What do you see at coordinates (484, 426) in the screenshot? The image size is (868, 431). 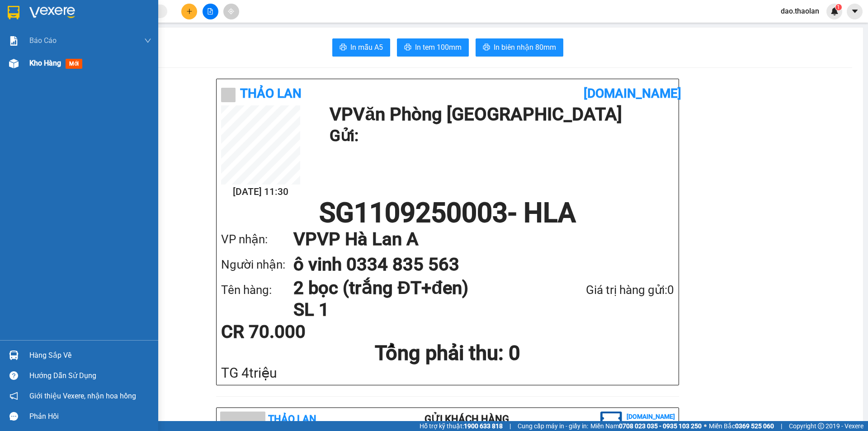 I see `strong: 1900 633 818` at bounding box center [484, 426].